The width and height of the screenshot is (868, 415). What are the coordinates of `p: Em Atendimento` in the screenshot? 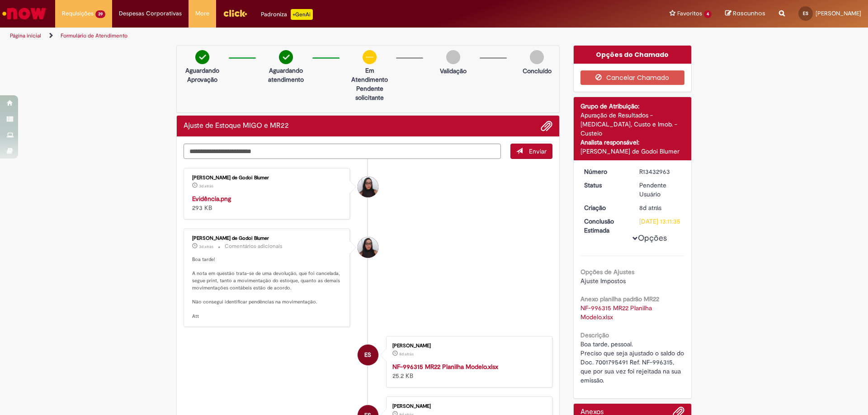 It's located at (369, 75).